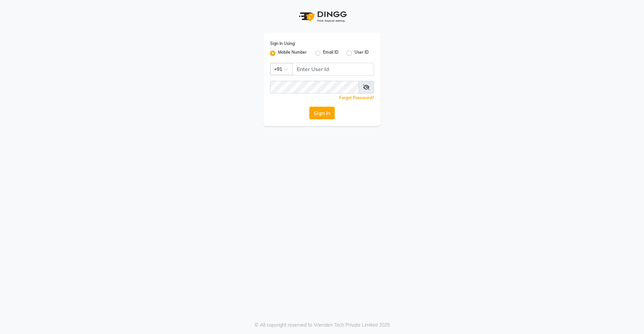 The image size is (644, 334). What do you see at coordinates (293, 53) in the screenshot?
I see `label: Mobile Number` at bounding box center [293, 53].